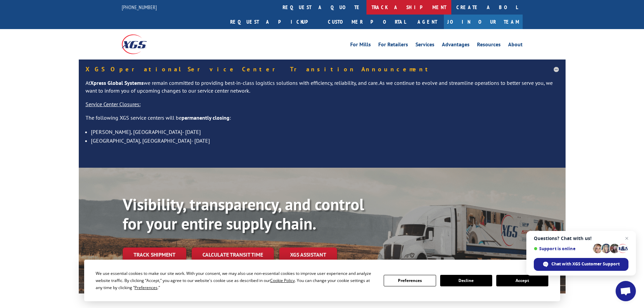  Describe the element at coordinates (360, 46) in the screenshot. I see `a: For Mills` at that location.